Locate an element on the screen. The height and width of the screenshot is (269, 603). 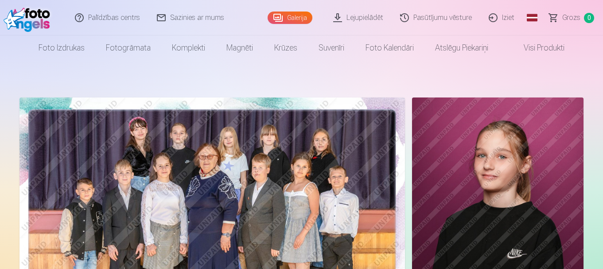
a: Galerija is located at coordinates (290, 18).